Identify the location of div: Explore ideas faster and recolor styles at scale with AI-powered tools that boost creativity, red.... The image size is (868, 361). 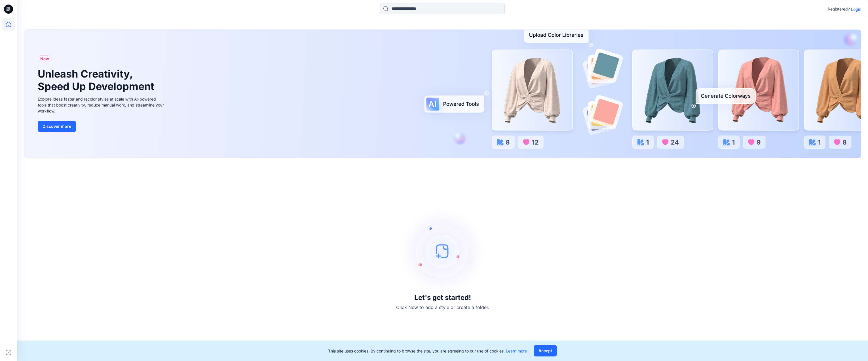
(101, 105).